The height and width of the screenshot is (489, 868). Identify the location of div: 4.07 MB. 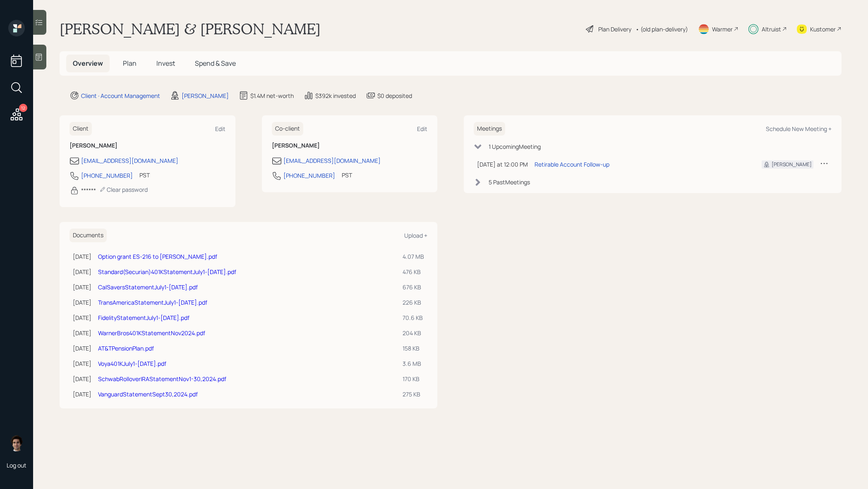
(413, 256).